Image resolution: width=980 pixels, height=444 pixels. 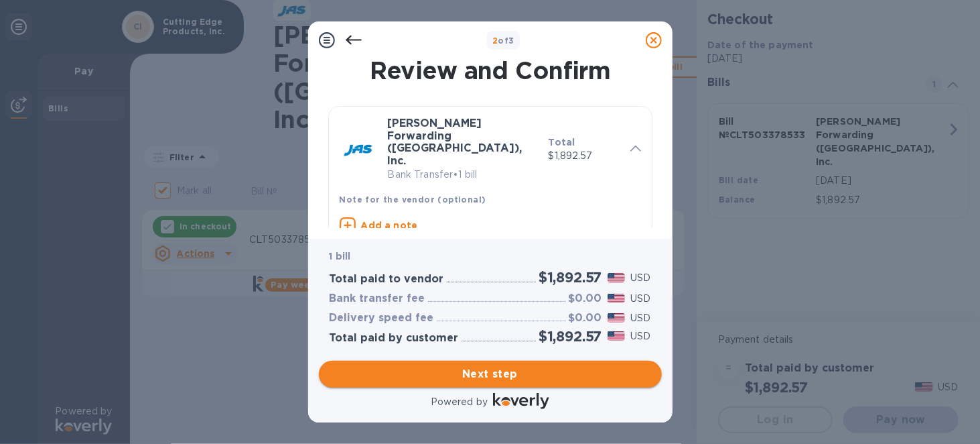 I want to click on h3: Bank transfer fee, so click(x=377, y=299).